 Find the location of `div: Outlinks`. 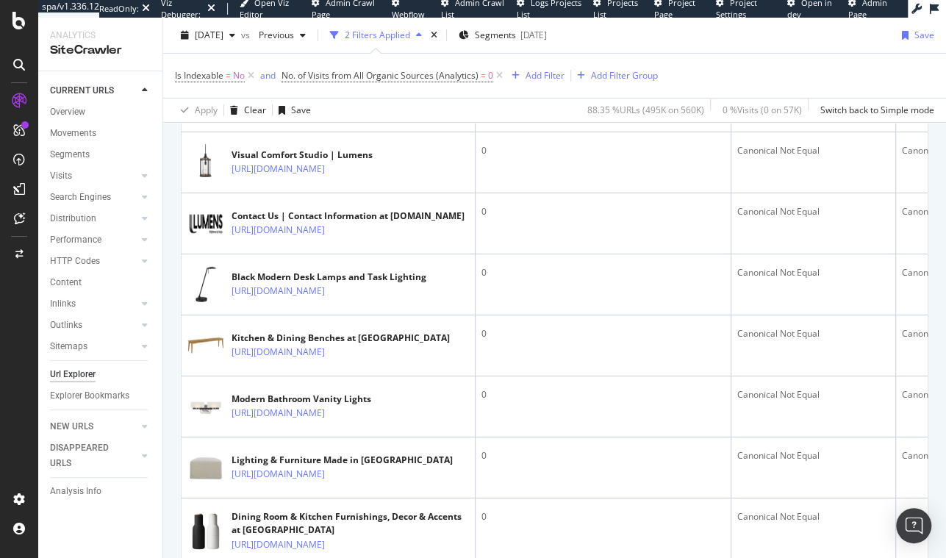

div: Outlinks is located at coordinates (66, 325).